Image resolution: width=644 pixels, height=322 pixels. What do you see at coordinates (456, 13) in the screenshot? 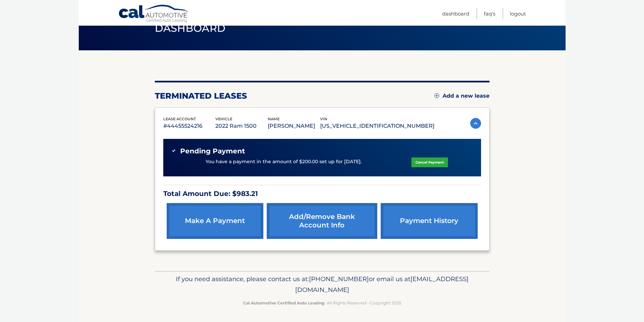
I see `a: Dashboard` at bounding box center [456, 13].